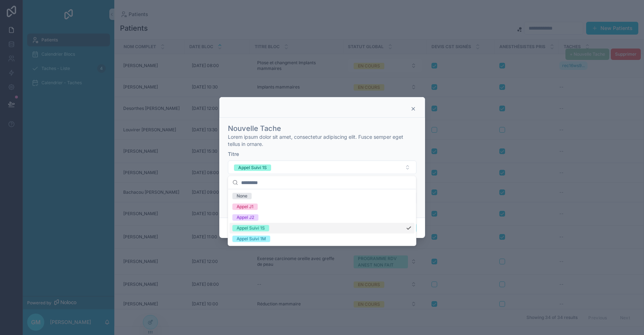  What do you see at coordinates (242, 196) in the screenshot?
I see `div: None` at bounding box center [242, 196].